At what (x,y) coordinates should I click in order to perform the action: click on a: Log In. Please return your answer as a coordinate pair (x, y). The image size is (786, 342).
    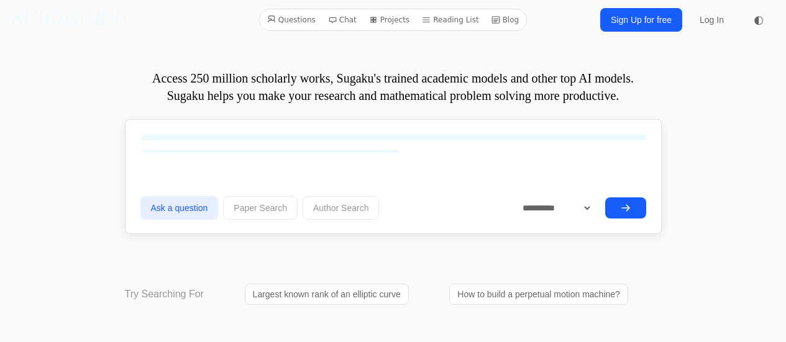
    Looking at the image, I should click on (711, 20).